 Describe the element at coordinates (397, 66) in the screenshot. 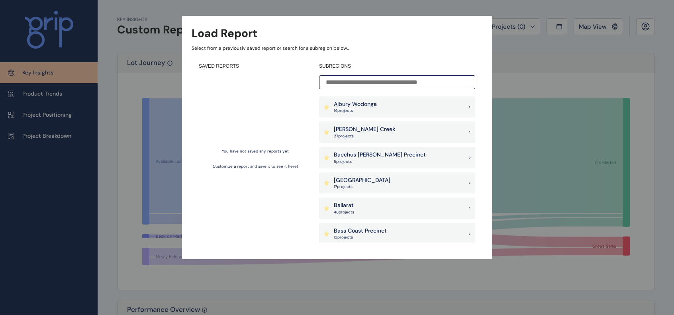

I see `h4: SUBREGIONS` at that location.